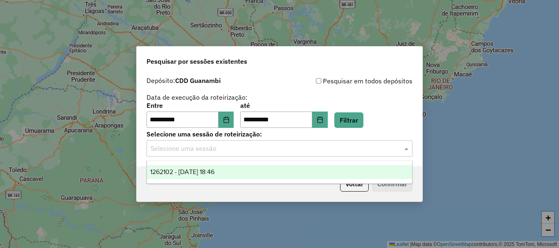 Image resolution: width=559 pixels, height=248 pixels. What do you see at coordinates (354, 184) in the screenshot?
I see `button: Voltar` at bounding box center [354, 184].